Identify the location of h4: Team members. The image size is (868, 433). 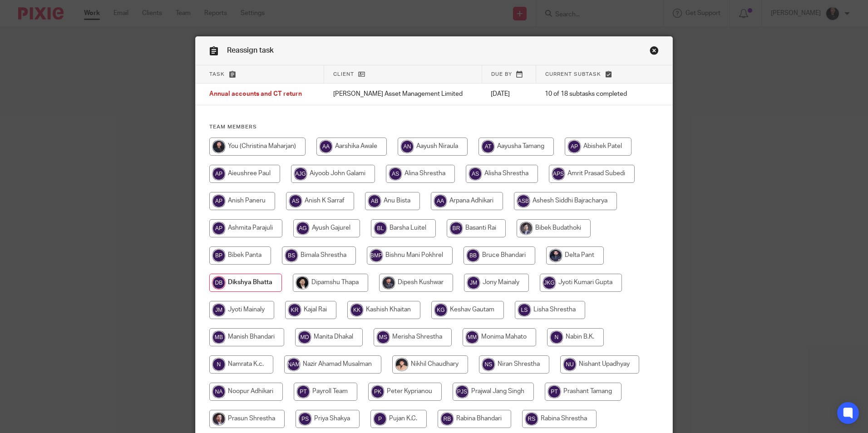
(434, 127).